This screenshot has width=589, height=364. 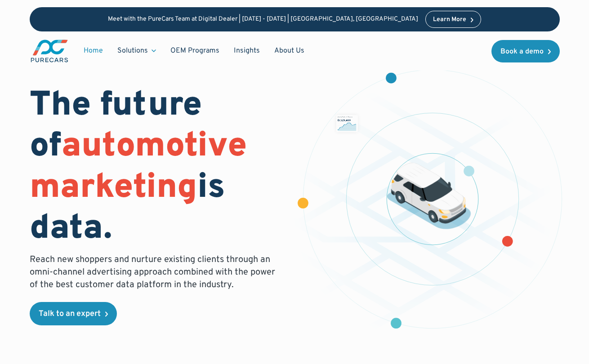 What do you see at coordinates (453, 19) in the screenshot?
I see `a: Learn More` at bounding box center [453, 19].